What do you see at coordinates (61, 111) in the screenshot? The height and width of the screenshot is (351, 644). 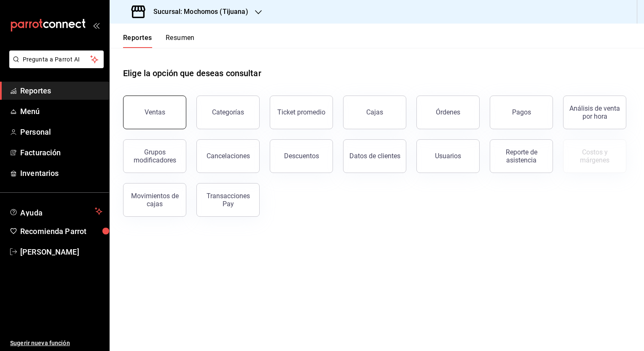 I see `span: Menú` at bounding box center [61, 111].